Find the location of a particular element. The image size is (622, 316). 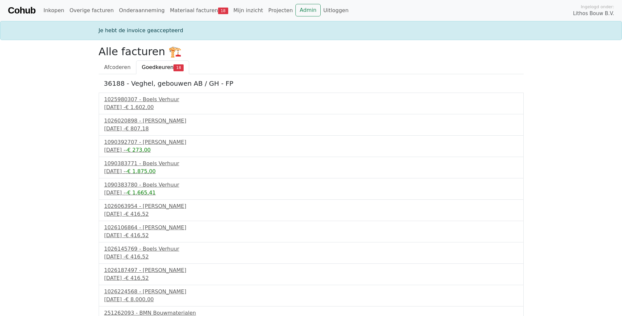

h2: Alle facturen 🏗️ is located at coordinates (311, 51).